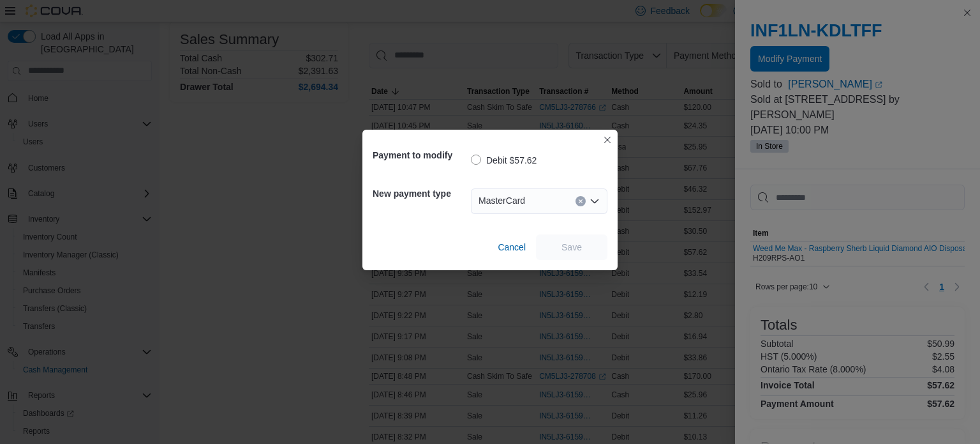  What do you see at coordinates (512, 247) in the screenshot?
I see `span: Cancel` at bounding box center [512, 247].